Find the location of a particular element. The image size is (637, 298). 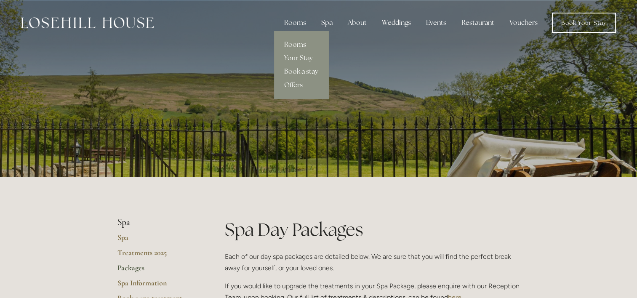

a: Treatments 2025 is located at coordinates (157, 255).